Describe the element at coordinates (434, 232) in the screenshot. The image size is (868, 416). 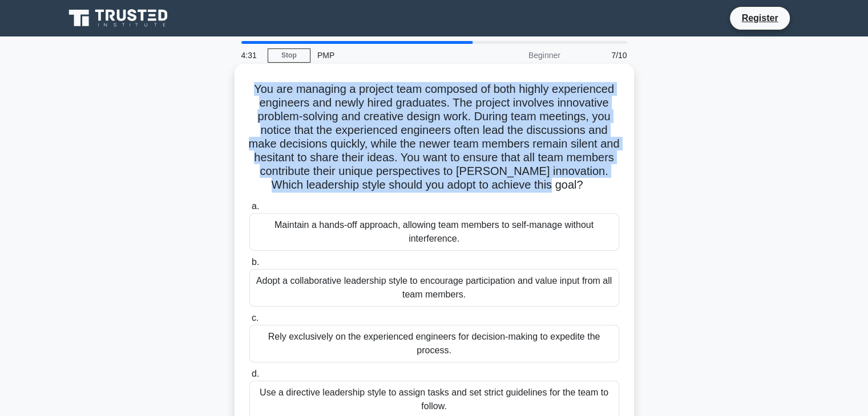
I see `div: Maintain a hands-off approach, allowing team members to self-manage without interference.` at that location.